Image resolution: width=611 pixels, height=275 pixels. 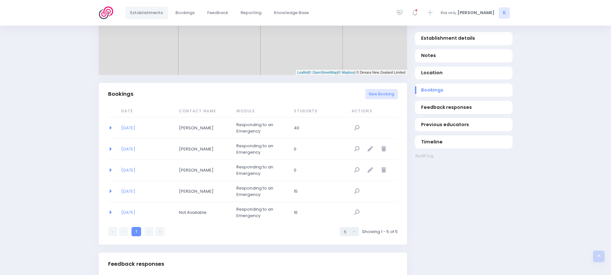 What do you see at coordinates (108, 13) in the screenshot?
I see `img: Logo` at bounding box center [108, 13].